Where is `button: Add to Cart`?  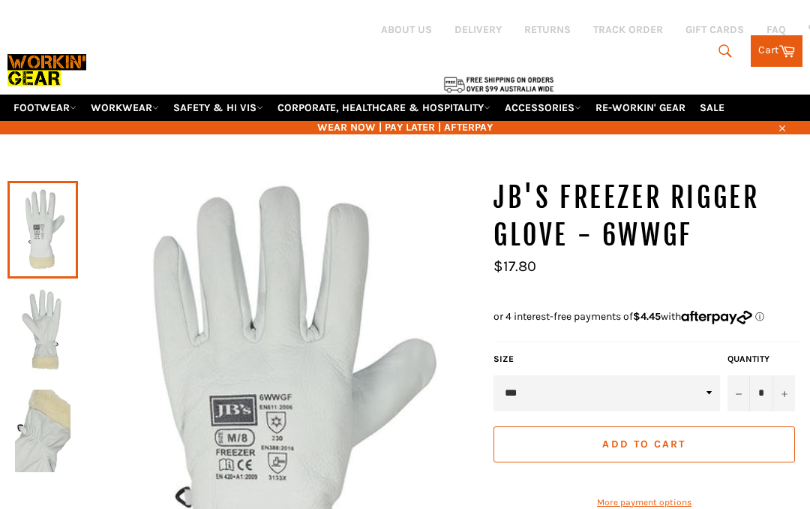 button: Add to Cart is located at coordinates (645, 444).